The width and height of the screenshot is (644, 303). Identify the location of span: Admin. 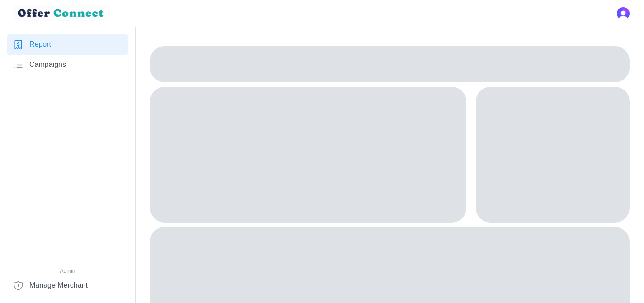
(67, 271).